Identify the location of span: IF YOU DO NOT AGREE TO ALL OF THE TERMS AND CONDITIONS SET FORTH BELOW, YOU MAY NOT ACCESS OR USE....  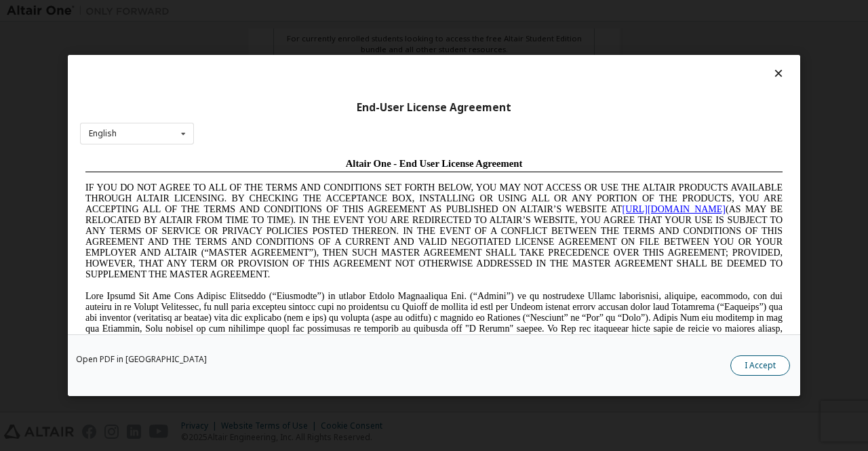
(354, 78).